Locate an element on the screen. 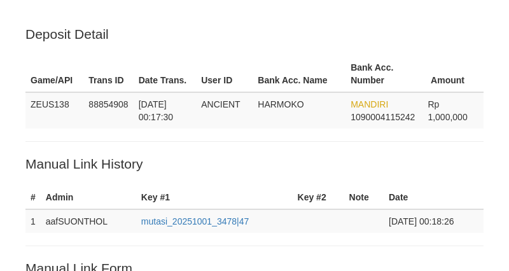  th: User ID is located at coordinates (224, 74).